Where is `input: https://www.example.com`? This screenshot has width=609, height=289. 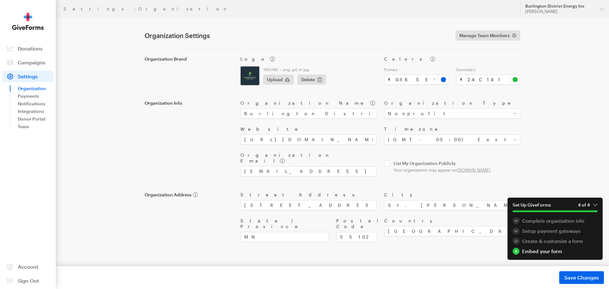
input: https://www.example.com is located at coordinates (308, 140).